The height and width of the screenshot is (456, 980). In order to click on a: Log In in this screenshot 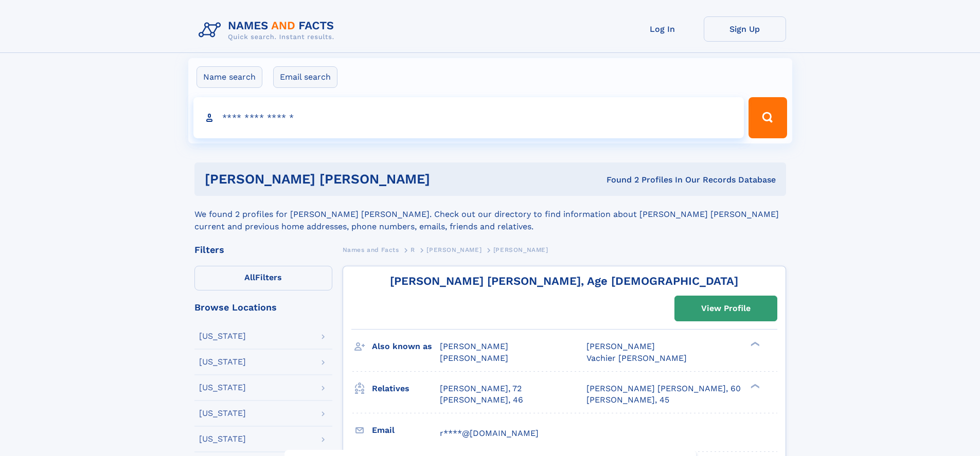, I will do `click(662, 29)`.